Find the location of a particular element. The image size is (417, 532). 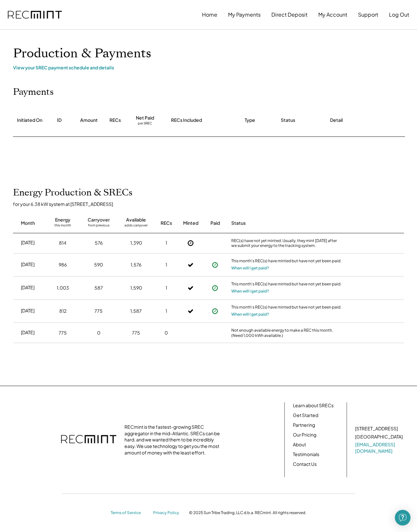

button: My Payments is located at coordinates (244, 15).